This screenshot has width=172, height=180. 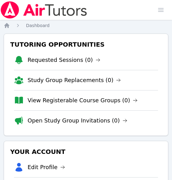 I want to click on a: Edit Profile, so click(x=46, y=167).